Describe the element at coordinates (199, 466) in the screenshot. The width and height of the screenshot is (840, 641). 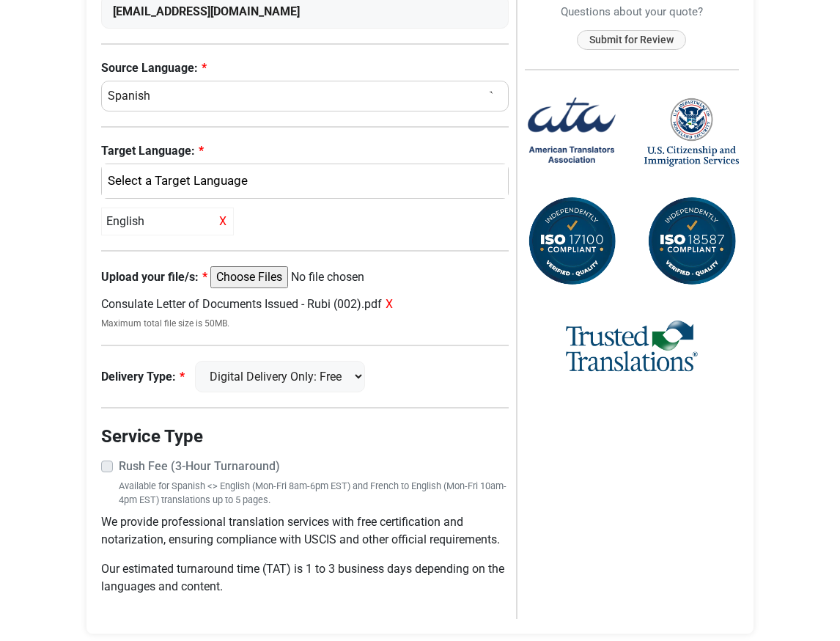
I see `strong: Rush Fee (3-Hour Turnaround)` at that location.